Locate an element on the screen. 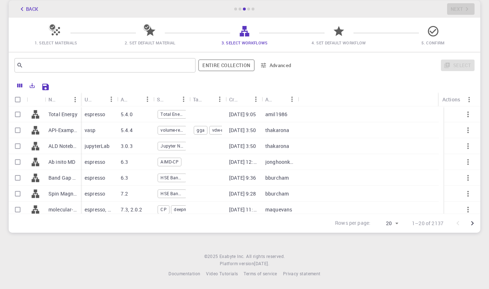 Image resolution: width=489 pixels, height=289 pixels. span: Support is located at coordinates (27, 8).